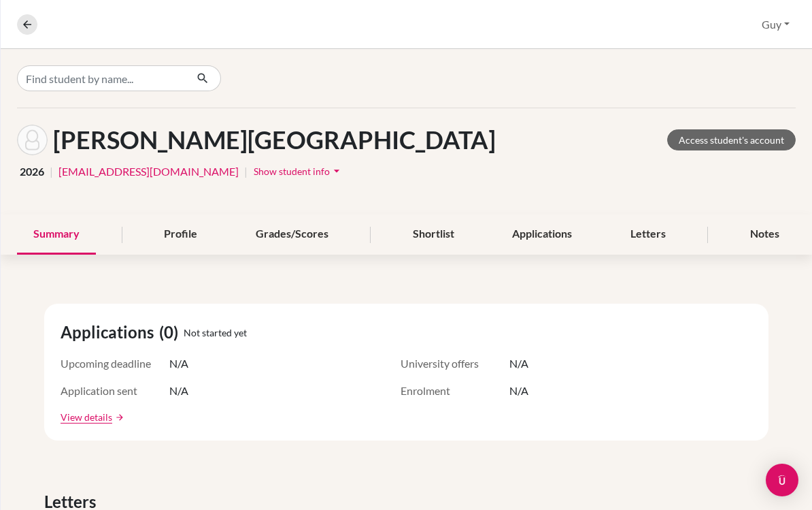 The width and height of the screenshot is (812, 510). I want to click on div: Notes, so click(765, 234).